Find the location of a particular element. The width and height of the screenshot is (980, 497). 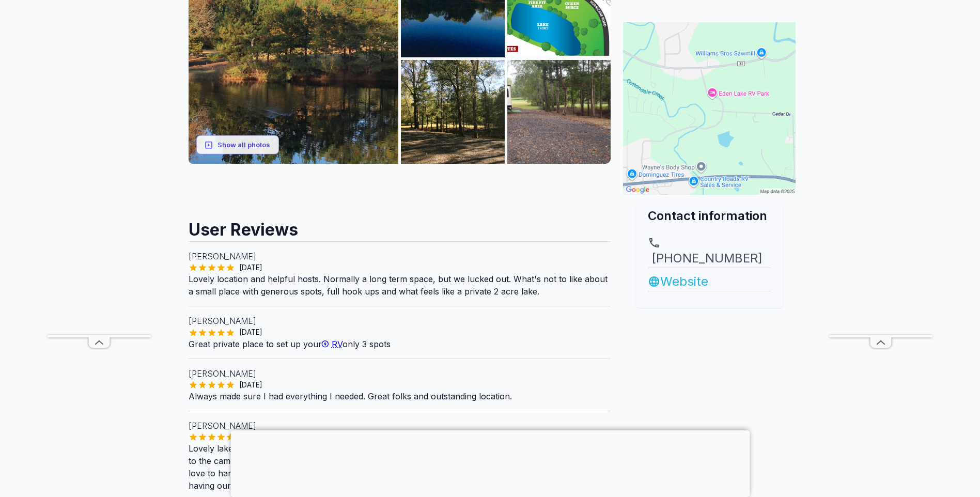

h2: User Reviews is located at coordinates (400, 226).